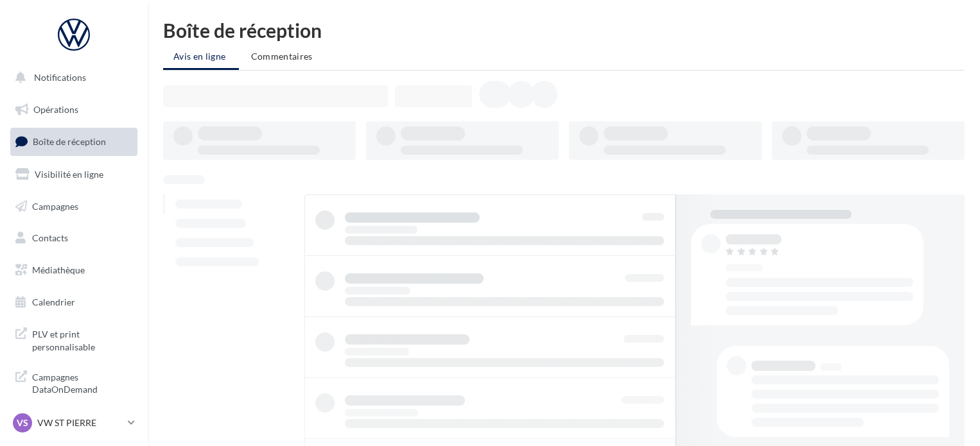  I want to click on span: Contacts, so click(50, 238).